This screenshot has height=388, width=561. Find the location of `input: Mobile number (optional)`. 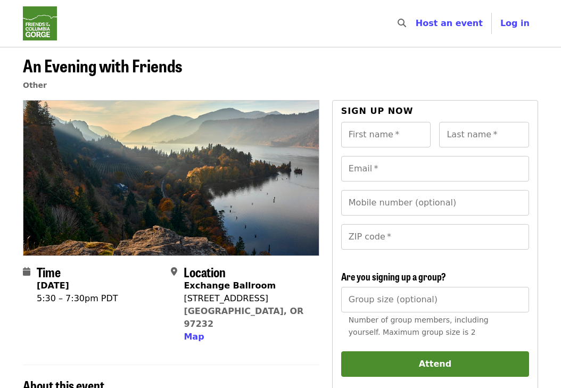

input: Mobile number (optional) is located at coordinates (435, 203).